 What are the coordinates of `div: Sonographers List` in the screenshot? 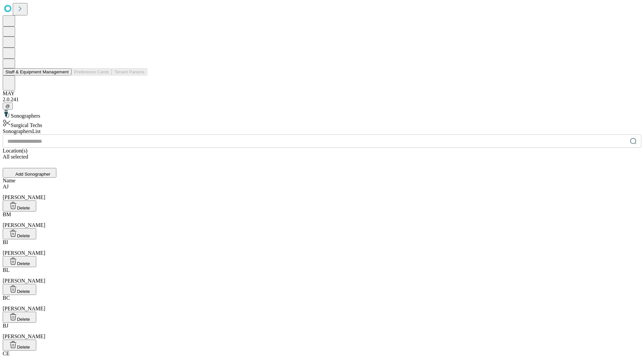 It's located at (322, 131).